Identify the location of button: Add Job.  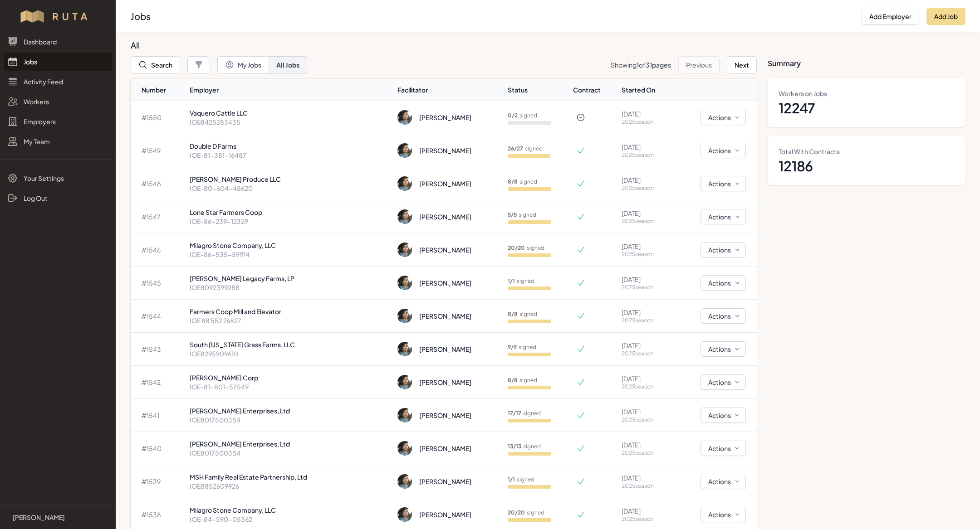
(946, 16).